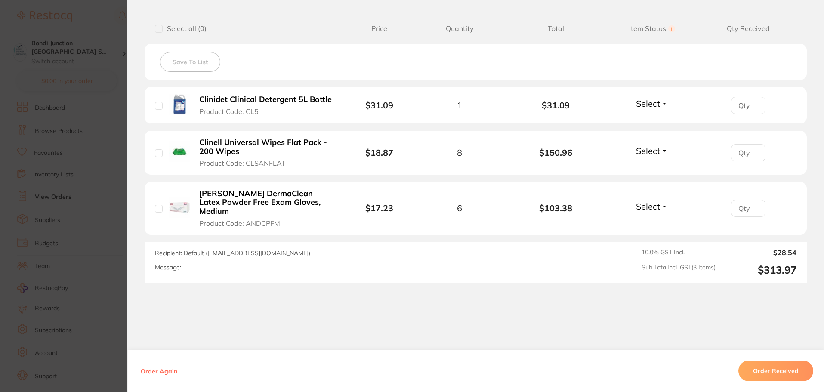 Image resolution: width=824 pixels, height=392 pixels. What do you see at coordinates (379, 28) in the screenshot?
I see `span: Price` at bounding box center [379, 28].